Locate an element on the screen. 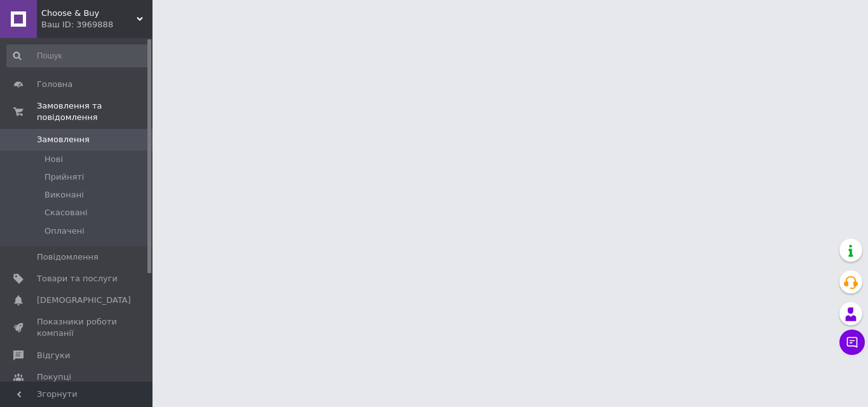  span: Оплачені is located at coordinates (64, 231).